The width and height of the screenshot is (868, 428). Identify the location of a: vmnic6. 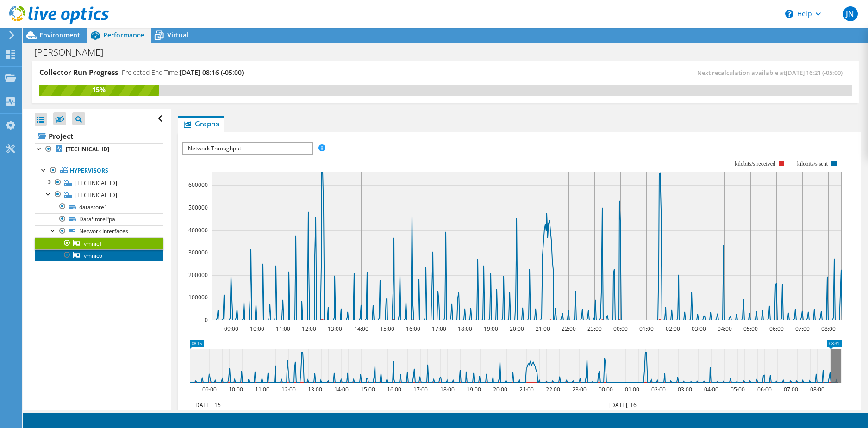
(99, 256).